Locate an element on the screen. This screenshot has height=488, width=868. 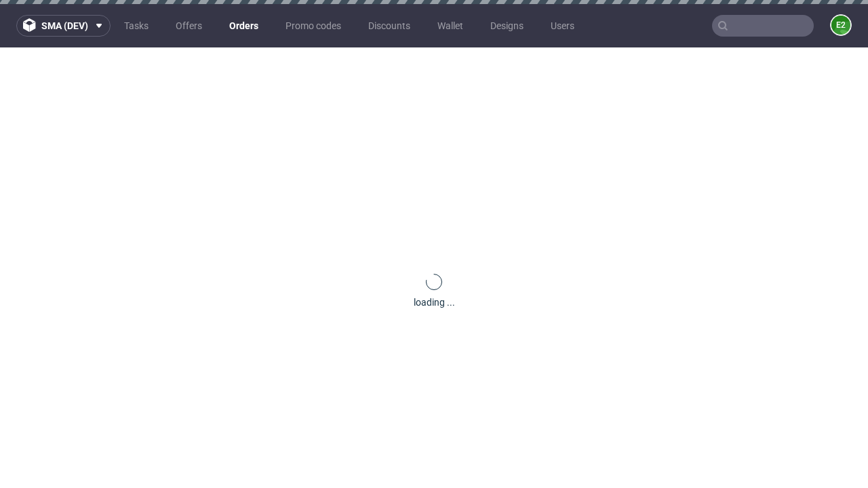
button: sma (dev) is located at coordinates (63, 26).